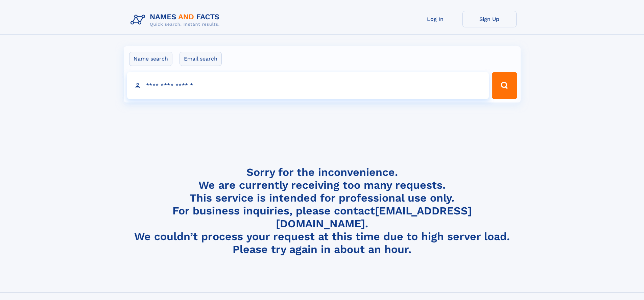 This screenshot has width=644, height=300. I want to click on input: search input, so click(308, 85).